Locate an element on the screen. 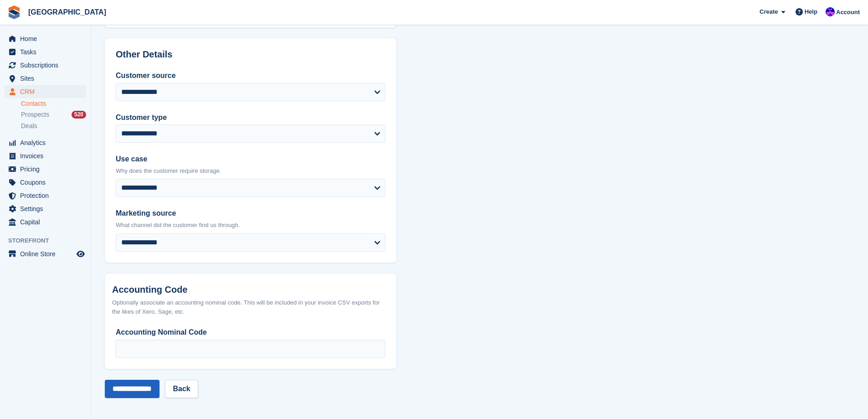 The image size is (868, 419). div: 520 is located at coordinates (79, 115).